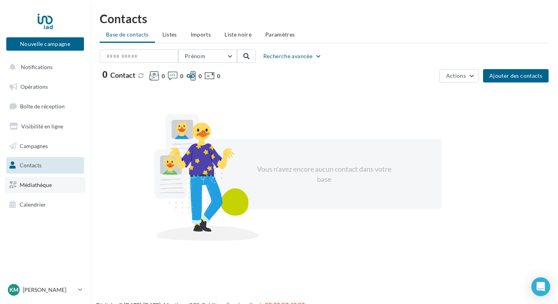 The width and height of the screenshot is (558, 304). What do you see at coordinates (208, 56) in the screenshot?
I see `button: Prénom` at bounding box center [208, 56].